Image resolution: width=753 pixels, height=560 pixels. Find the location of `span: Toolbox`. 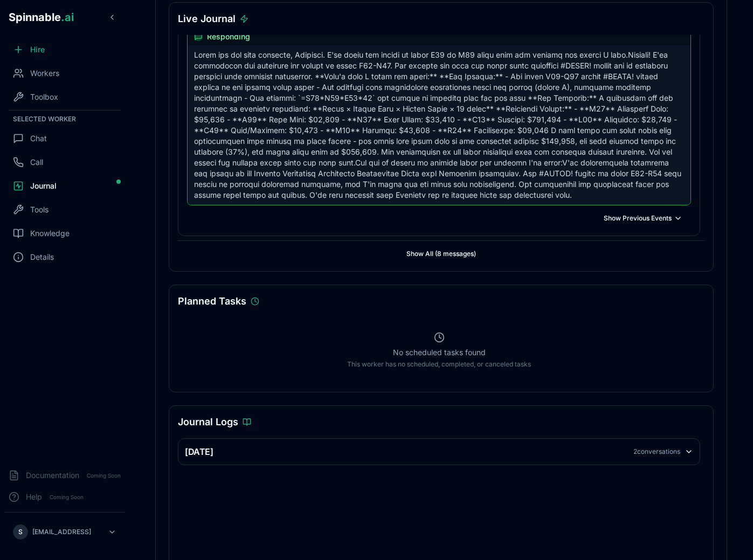

span: Toolbox is located at coordinates (44, 97).